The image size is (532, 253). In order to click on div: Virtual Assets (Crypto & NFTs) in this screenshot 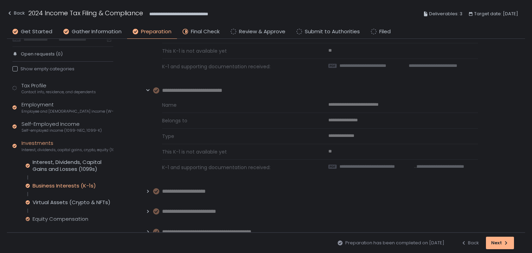, I will do `click(71, 202)`.